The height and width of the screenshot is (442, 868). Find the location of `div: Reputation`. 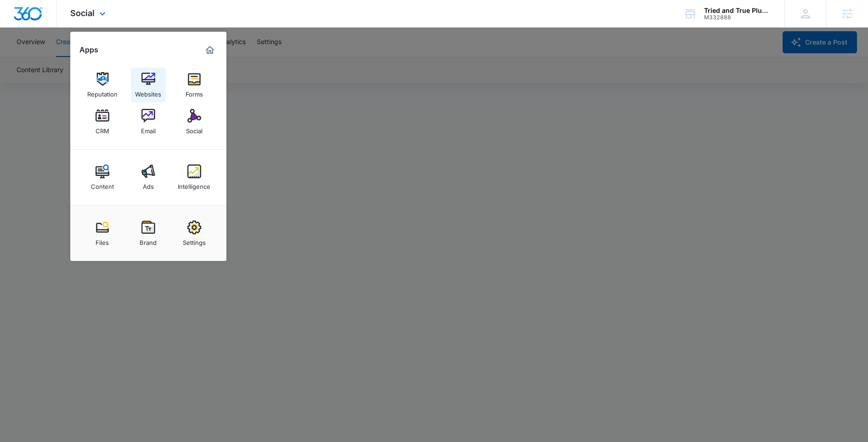

div: Reputation is located at coordinates (103, 92).